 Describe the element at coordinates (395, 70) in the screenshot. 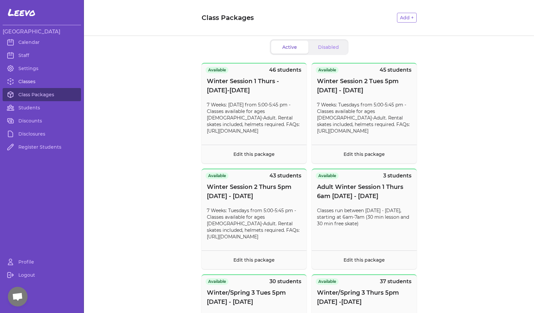

I see `p: 45 students` at that location.